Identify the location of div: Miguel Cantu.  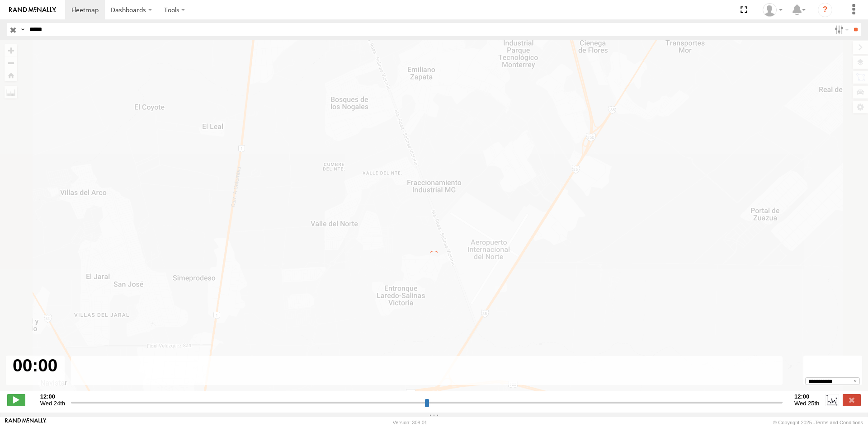
(773, 10).